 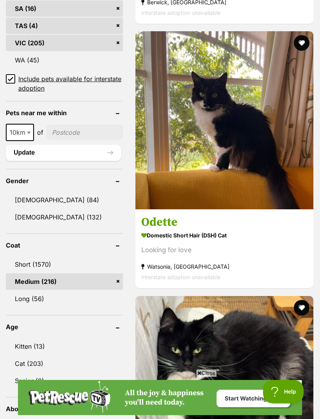 What do you see at coordinates (64, 346) in the screenshot?
I see `a: Kitten (13)` at bounding box center [64, 346].